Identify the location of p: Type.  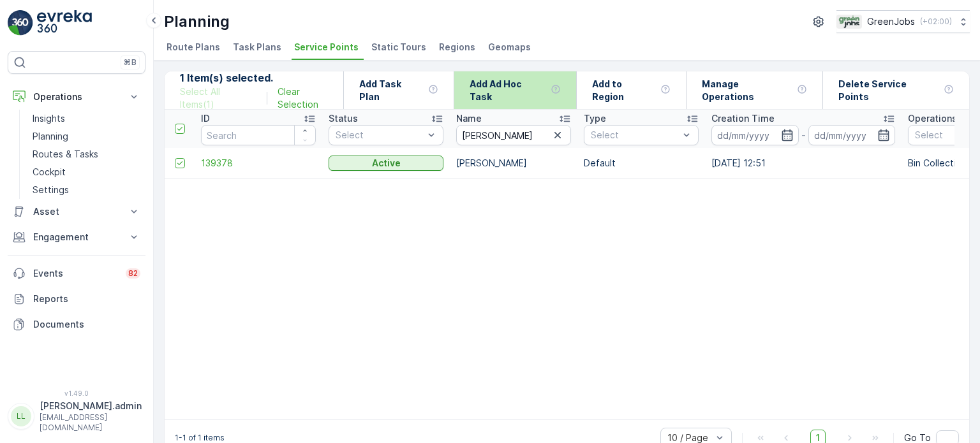
(595, 119).